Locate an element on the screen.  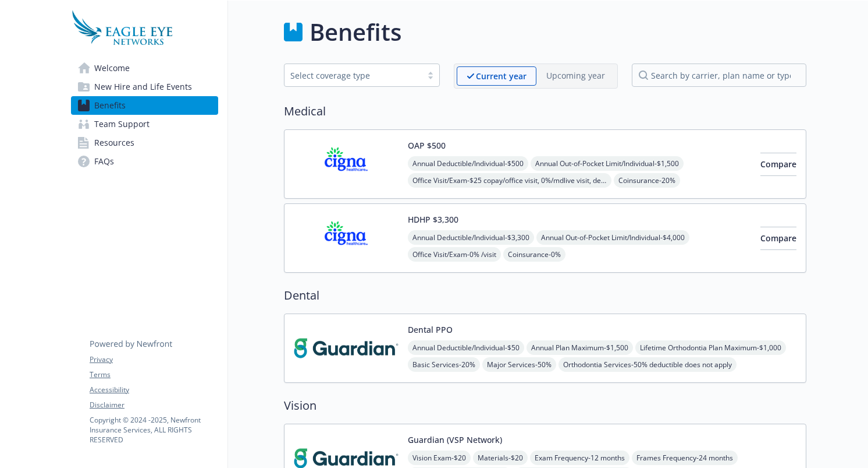
h2: Dental is located at coordinates (545, 295).